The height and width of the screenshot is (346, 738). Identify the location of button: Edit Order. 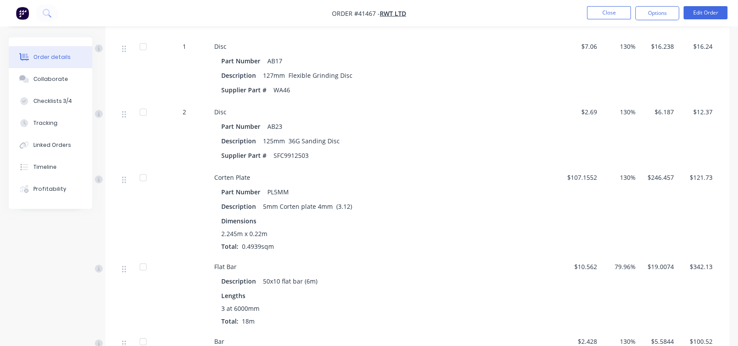
(706, 13).